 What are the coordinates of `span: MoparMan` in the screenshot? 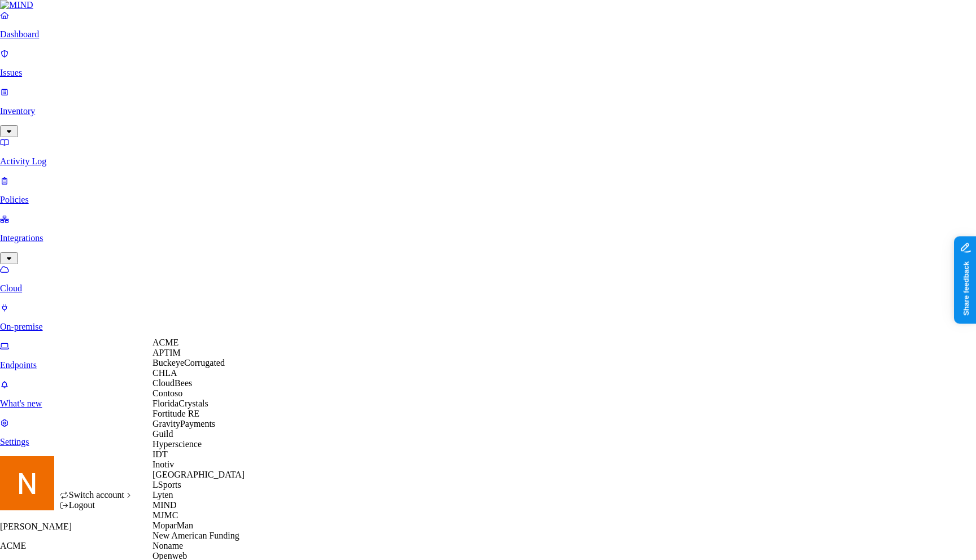 It's located at (172, 526).